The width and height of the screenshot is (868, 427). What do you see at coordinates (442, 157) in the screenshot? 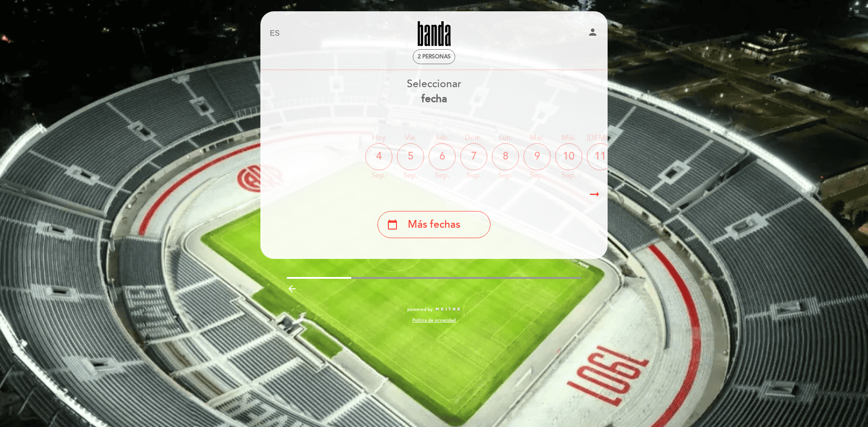
I see `div: 6` at bounding box center [442, 157].